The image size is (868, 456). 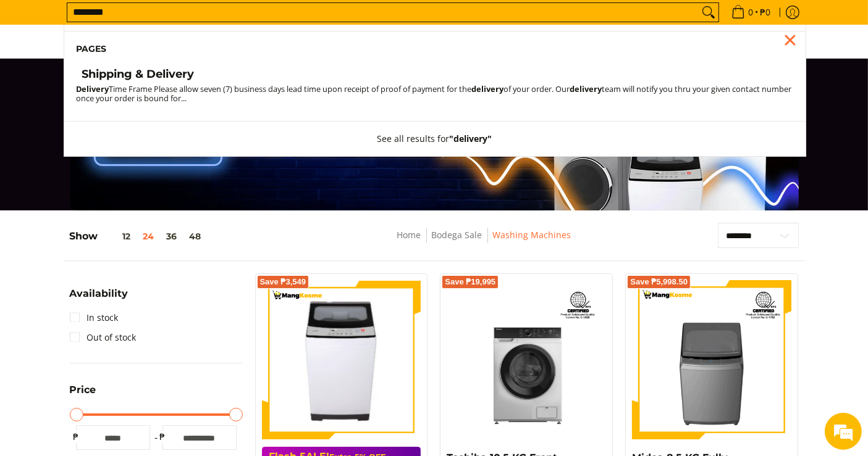 I want to click on h5: Show, so click(x=139, y=237).